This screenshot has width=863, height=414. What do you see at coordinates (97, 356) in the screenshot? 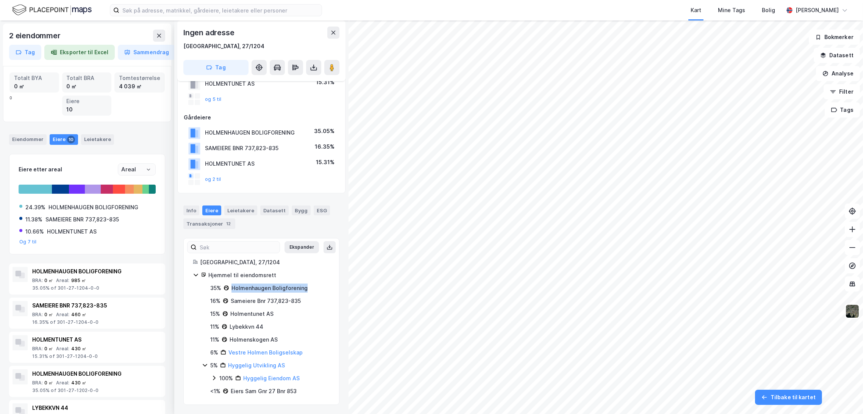
I see `div: 15.31% of 301-27-1204-0-0` at bounding box center [97, 356].